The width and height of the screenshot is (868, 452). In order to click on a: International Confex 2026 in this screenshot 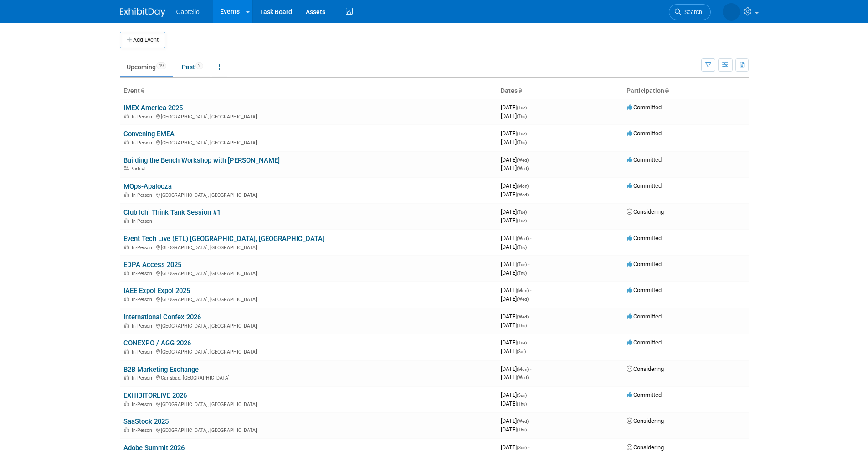, I will do `click(162, 317)`.